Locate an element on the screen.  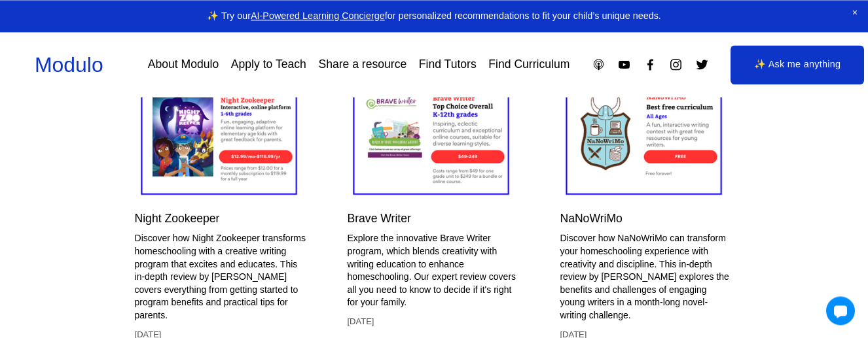
a: Twitter is located at coordinates (702, 64).